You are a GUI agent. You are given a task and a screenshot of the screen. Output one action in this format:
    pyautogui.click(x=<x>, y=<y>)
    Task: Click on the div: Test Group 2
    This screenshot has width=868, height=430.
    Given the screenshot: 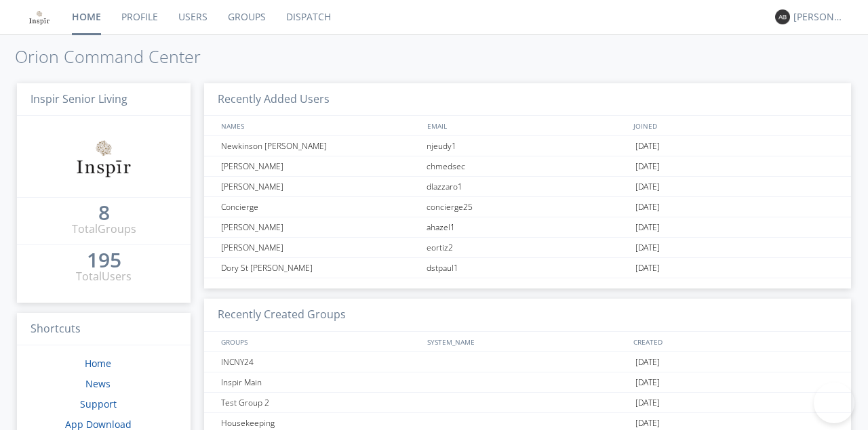 What is the action you would take?
    pyautogui.click(x=320, y=403)
    